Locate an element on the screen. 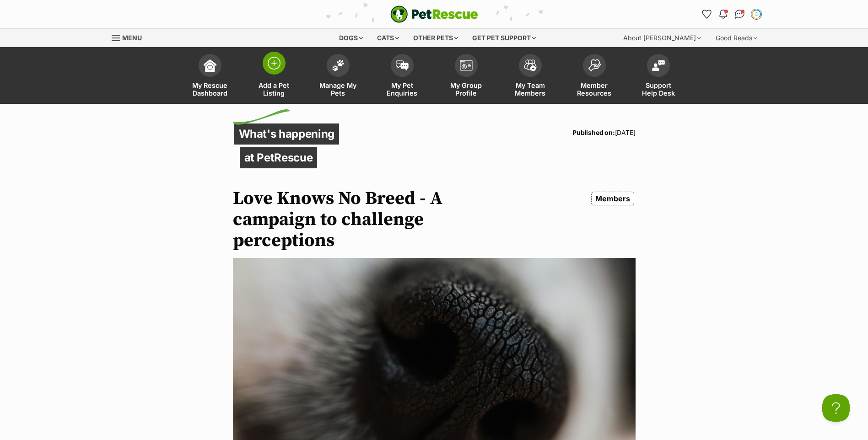 The width and height of the screenshot is (868, 440). img: group-profile-icon-3fa3cf56718a62981997c0bc7e787c4b2cf8bcc04b72c1350f741eb67cf2f40e.svg is located at coordinates (466, 65).